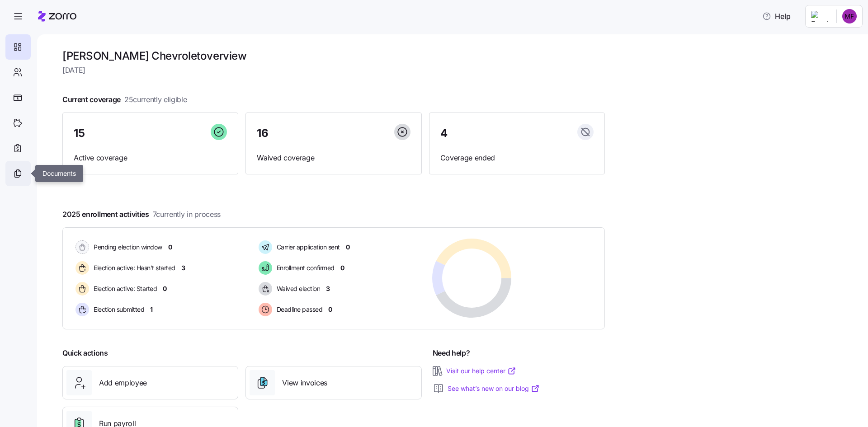 Image resolution: width=868 pixels, height=427 pixels. I want to click on a: See what’s new on our blog, so click(494, 388).